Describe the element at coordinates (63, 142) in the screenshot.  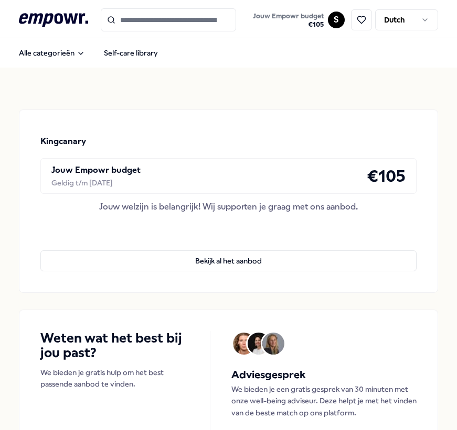
I see `p: Kingcanary` at that location.